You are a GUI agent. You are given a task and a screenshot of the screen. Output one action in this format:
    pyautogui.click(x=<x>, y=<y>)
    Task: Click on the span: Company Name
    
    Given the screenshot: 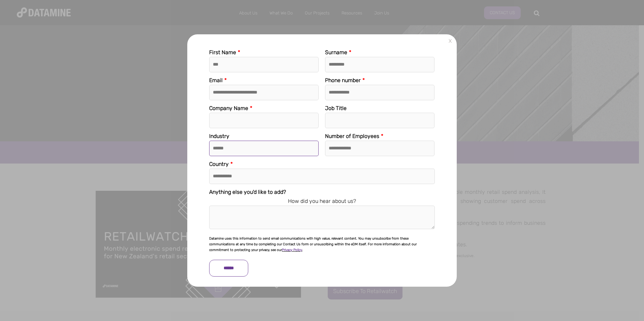 What is the action you would take?
    pyautogui.click(x=228, y=108)
    